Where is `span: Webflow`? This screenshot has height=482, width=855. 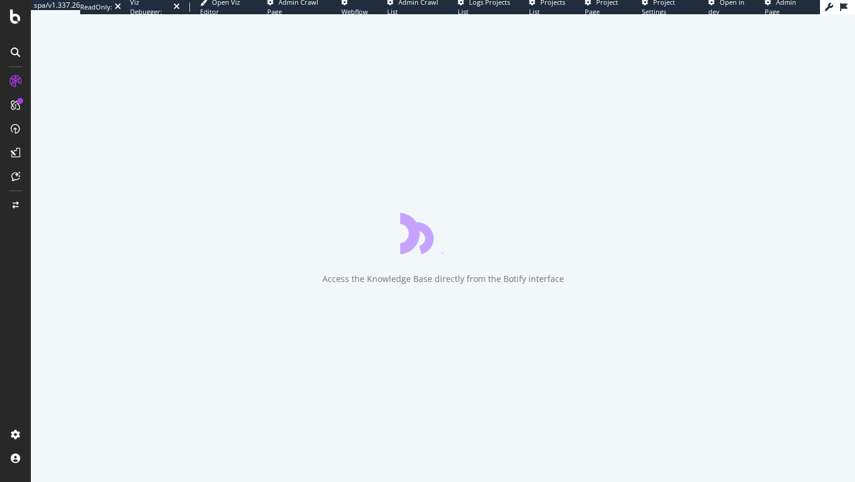
span: Webflow is located at coordinates (355, 11).